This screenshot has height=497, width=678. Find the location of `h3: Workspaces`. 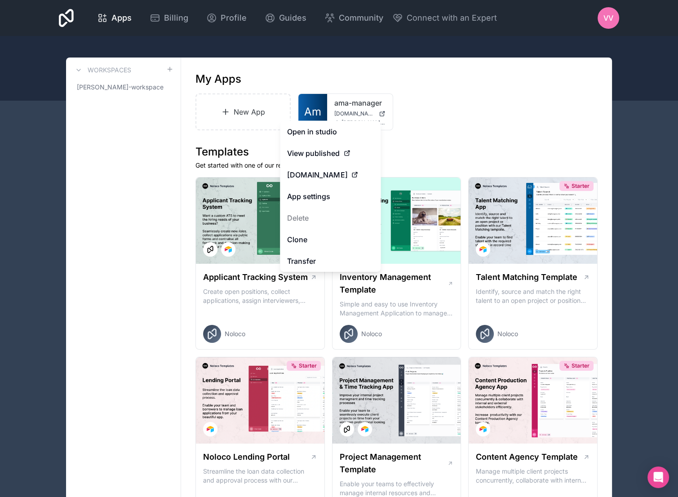

h3: Workspaces is located at coordinates (109, 70).